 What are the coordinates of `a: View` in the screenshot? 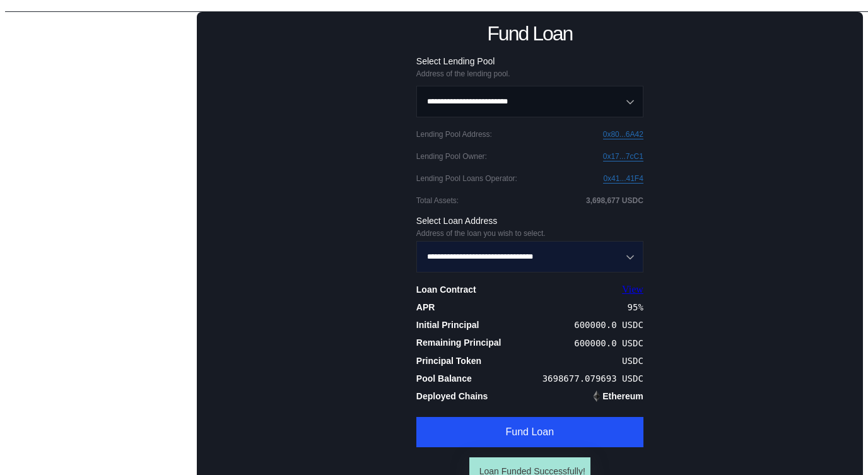 It's located at (633, 289).